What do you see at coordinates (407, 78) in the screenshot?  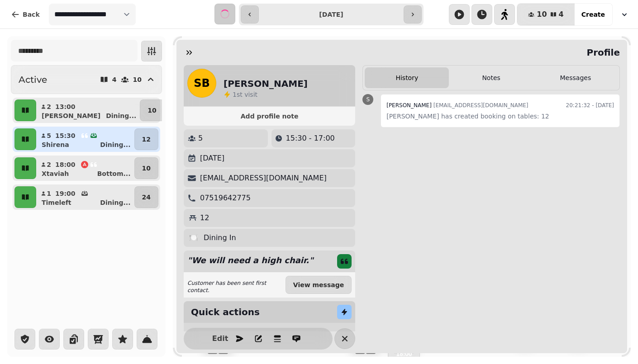 I see `button: History` at bounding box center [407, 78].